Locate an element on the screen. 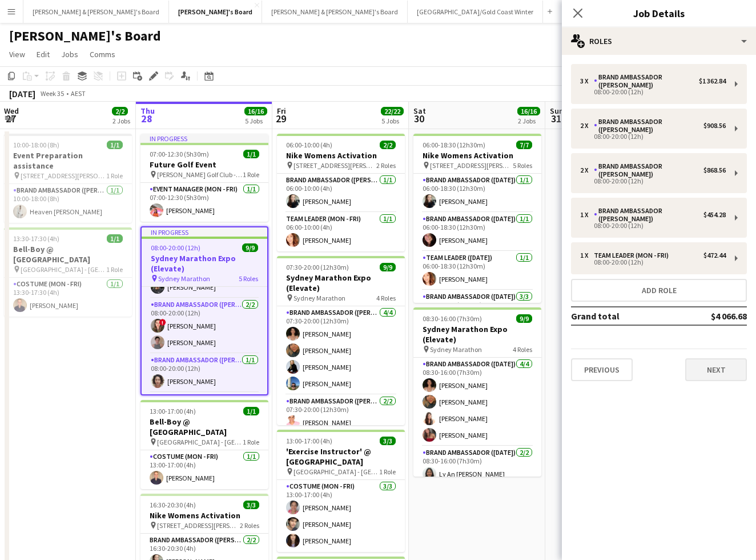 Image resolution: width=756 pixels, height=560 pixels. span: 28 is located at coordinates (147, 119).